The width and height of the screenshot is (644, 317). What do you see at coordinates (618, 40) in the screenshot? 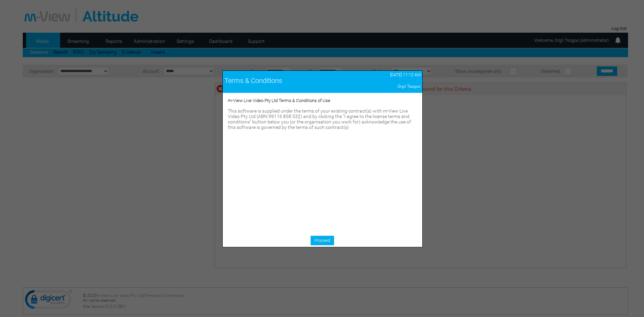
I see `img: bell24.png` at bounding box center [618, 40].